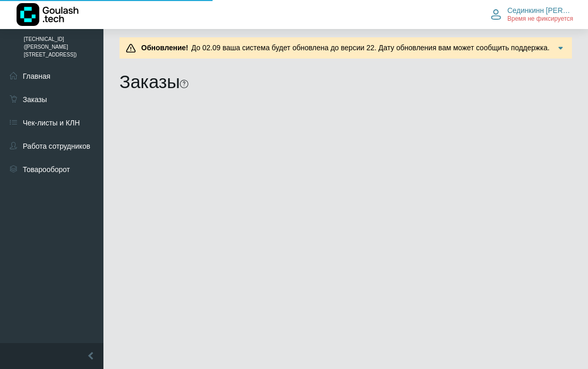  Describe the element at coordinates (47, 15) in the screenshot. I see `a: Логотип компании Goulash.tech` at that location.